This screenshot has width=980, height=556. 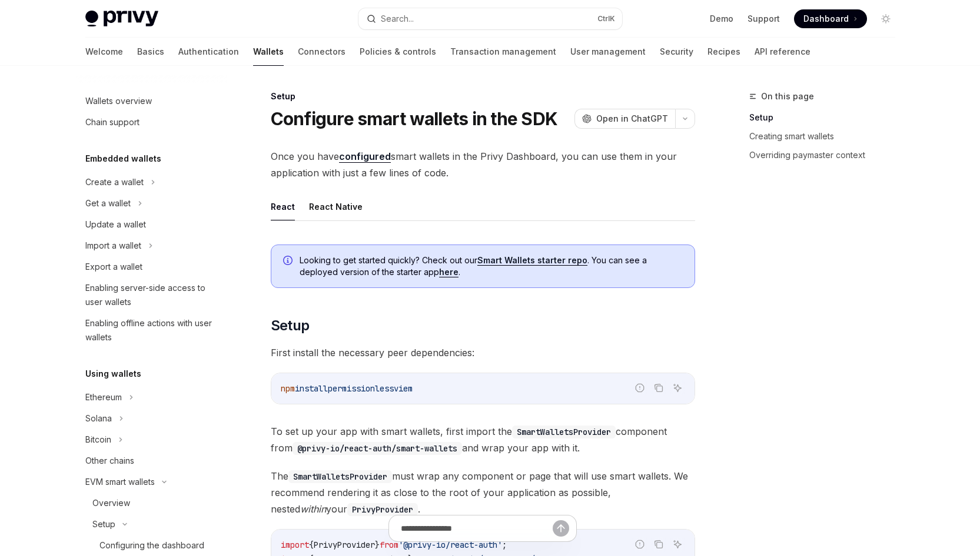 I want to click on a: User management, so click(x=608, y=52).